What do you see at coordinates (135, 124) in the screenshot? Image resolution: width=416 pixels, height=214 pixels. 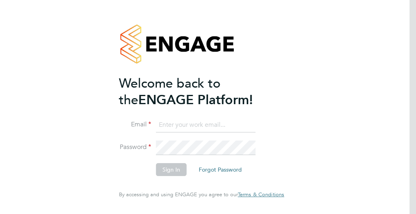 I see `label: Email` at bounding box center [135, 124].